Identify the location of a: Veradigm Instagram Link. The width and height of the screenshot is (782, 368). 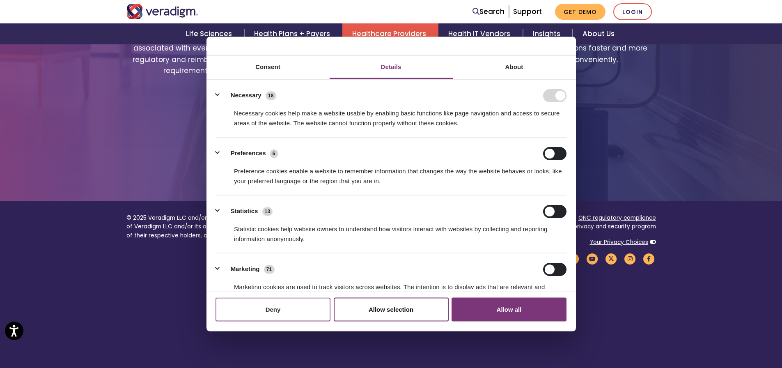
(630, 258).